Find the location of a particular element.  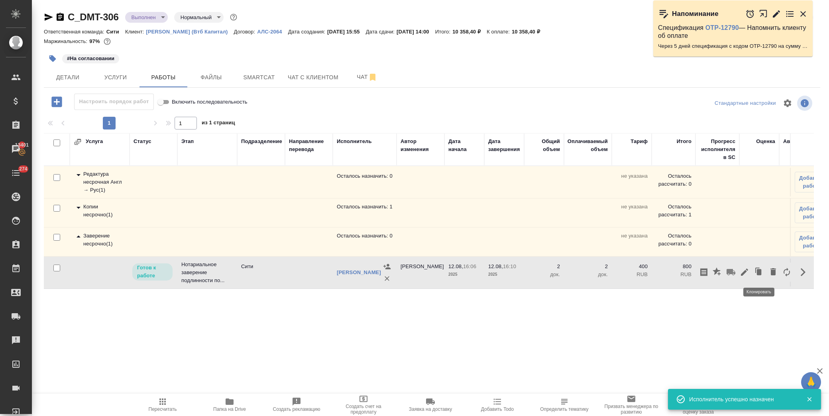

a: АЛС-2064 is located at coordinates (272, 31).